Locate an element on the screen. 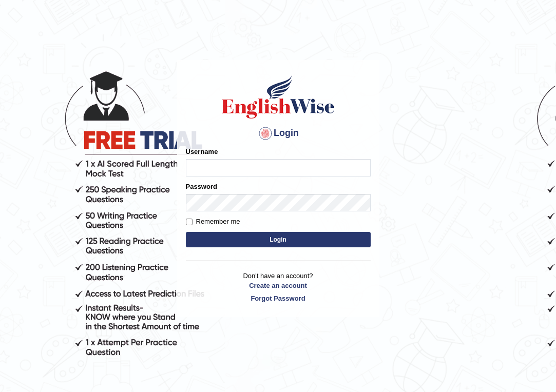 The width and height of the screenshot is (556, 392). h4: Login is located at coordinates (278, 134).